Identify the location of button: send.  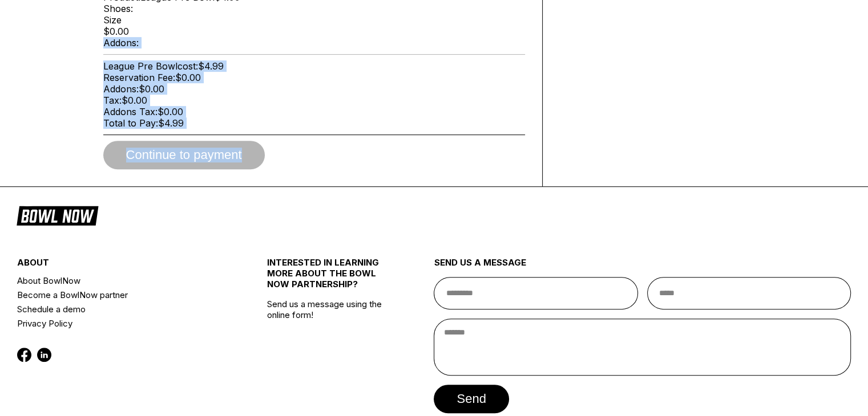
(471, 399).